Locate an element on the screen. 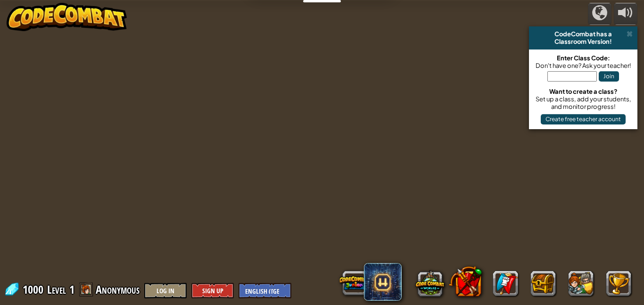 The image size is (644, 305). div: Want to create a class? is located at coordinates (583, 92).